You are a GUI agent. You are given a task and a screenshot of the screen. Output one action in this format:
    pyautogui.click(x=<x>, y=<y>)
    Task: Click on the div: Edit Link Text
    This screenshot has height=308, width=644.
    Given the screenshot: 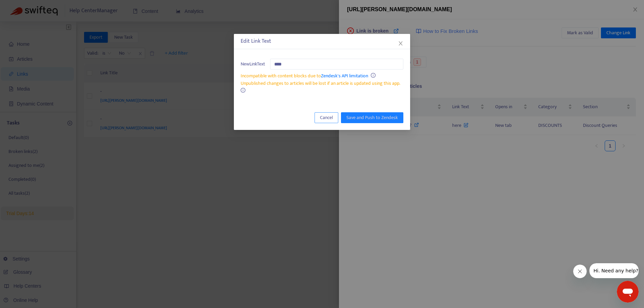 What is the action you would take?
    pyautogui.click(x=322, y=41)
    